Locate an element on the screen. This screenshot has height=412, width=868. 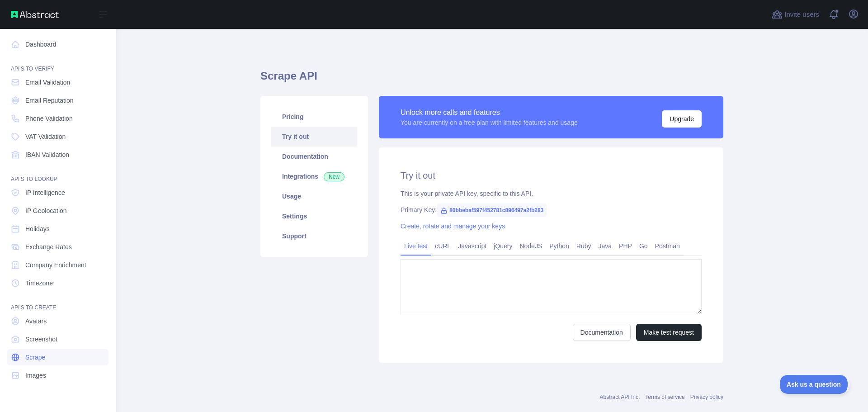
a: Integrations New is located at coordinates (315, 177).